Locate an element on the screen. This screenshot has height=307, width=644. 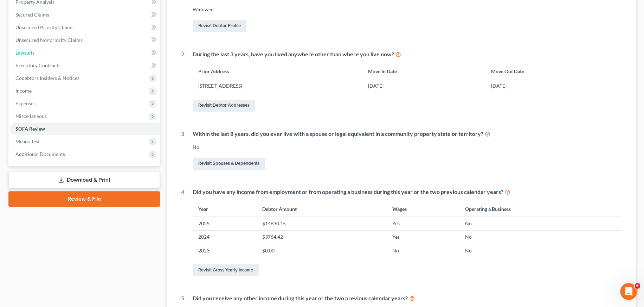
div: No is located at coordinates (407, 147).